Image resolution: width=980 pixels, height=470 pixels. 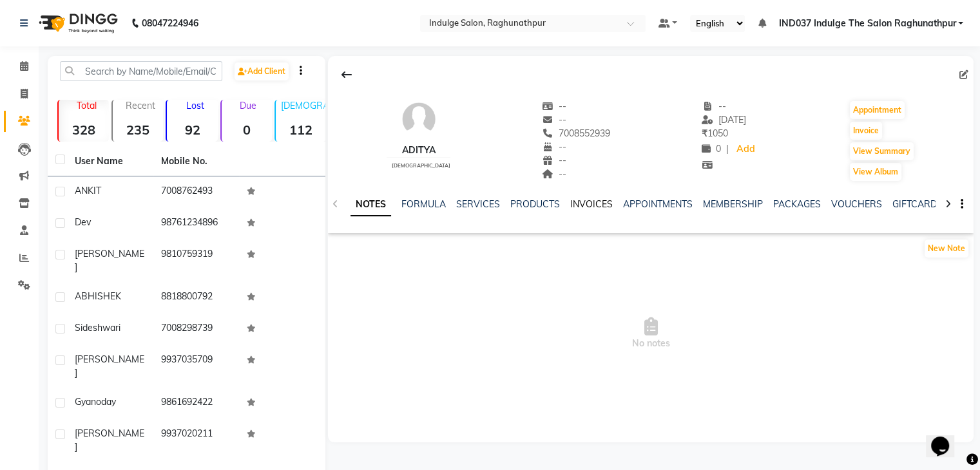 I want to click on div: Aditya, so click(x=419, y=150).